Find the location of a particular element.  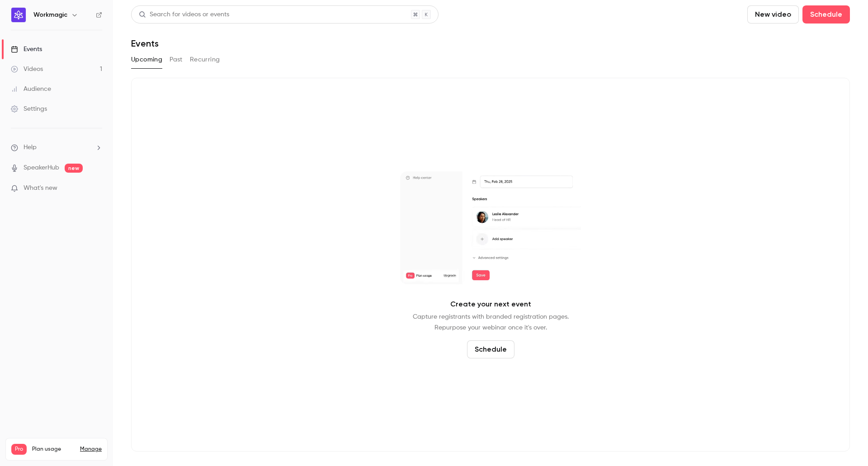

a: Manage is located at coordinates (91, 449).